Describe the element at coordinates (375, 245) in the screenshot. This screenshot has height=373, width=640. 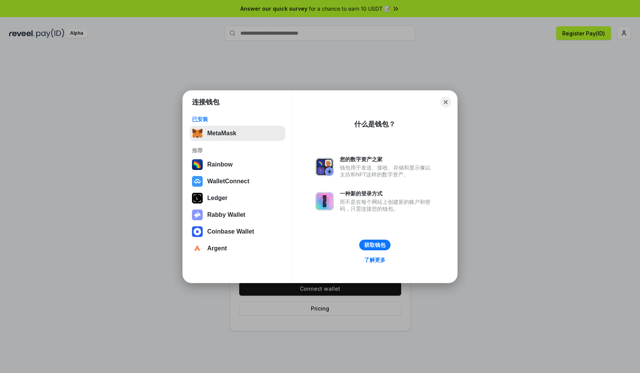
I see `button: 获取钱包` at that location.